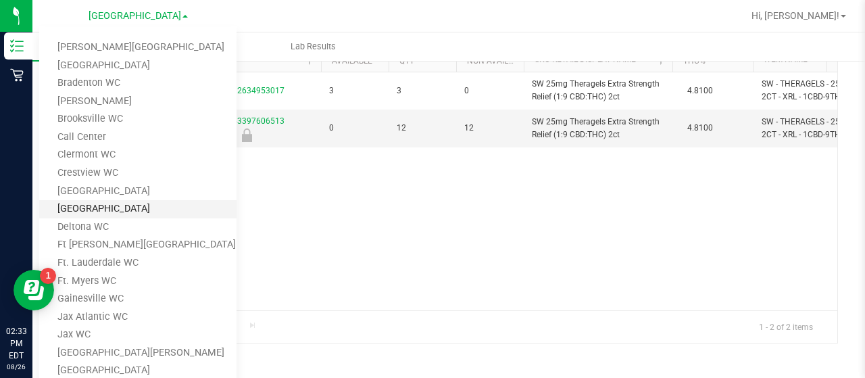 The image size is (865, 378). I want to click on span: Lab Results, so click(313, 47).